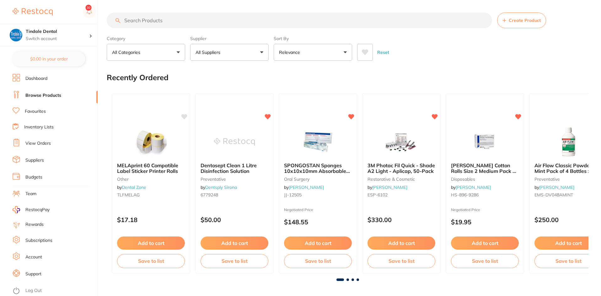 This screenshot has width=601, height=296. I want to click on b: MELAprint 60 Compatible Label Sticker Printer Rolls, so click(151, 168).